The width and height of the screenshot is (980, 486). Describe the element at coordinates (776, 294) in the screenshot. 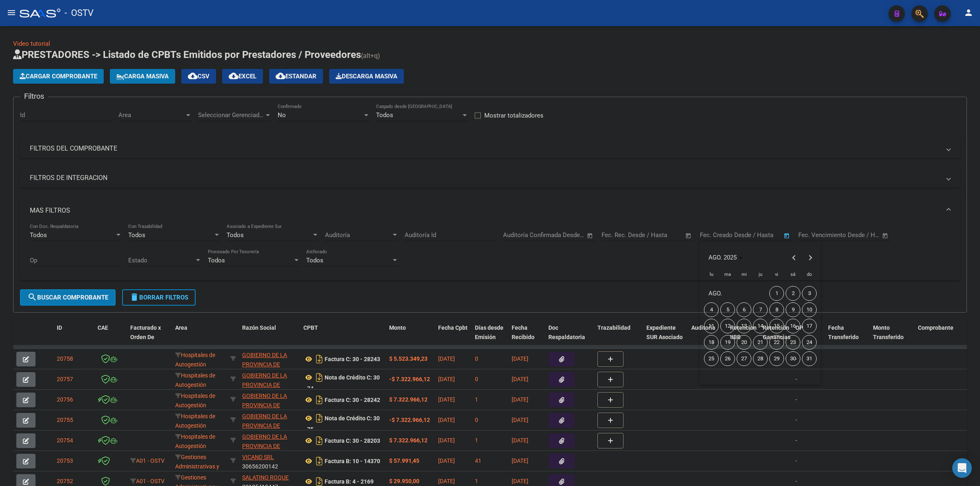

I see `span: 1` at that location.